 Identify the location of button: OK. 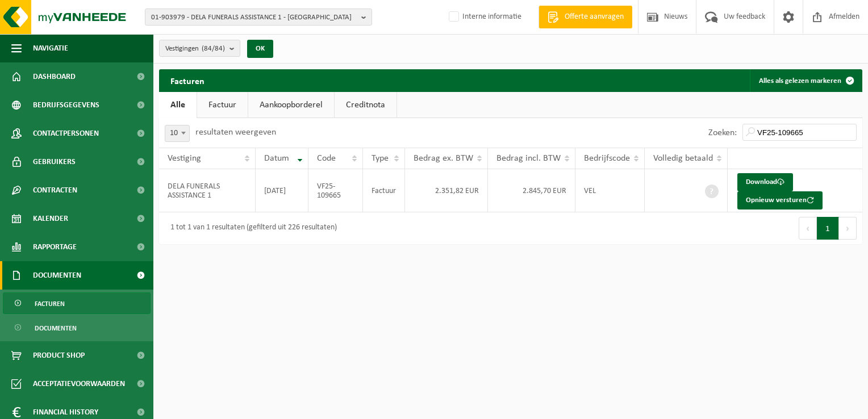
(260, 49).